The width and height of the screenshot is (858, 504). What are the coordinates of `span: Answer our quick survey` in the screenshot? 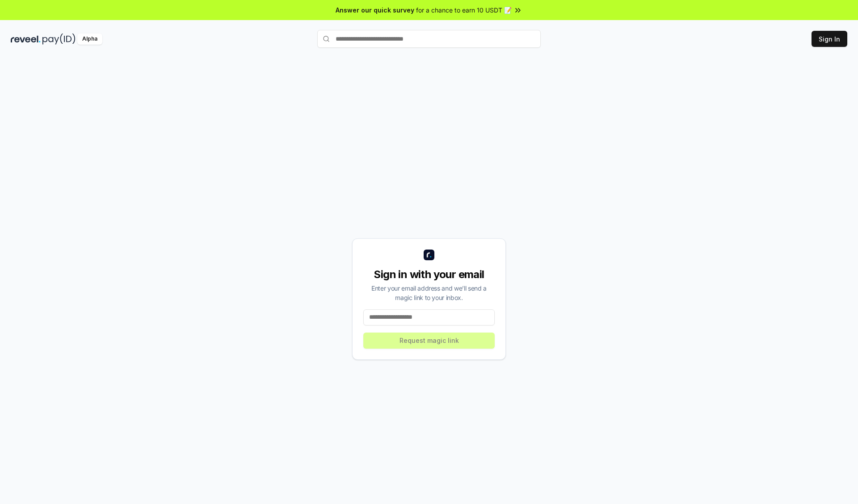 It's located at (375, 10).